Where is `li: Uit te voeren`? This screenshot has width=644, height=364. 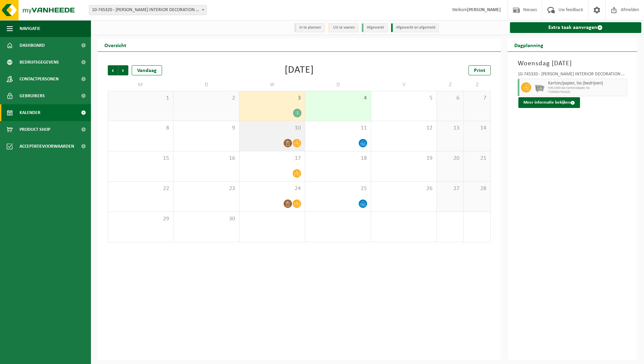
li: Uit te voeren is located at coordinates (343, 28).